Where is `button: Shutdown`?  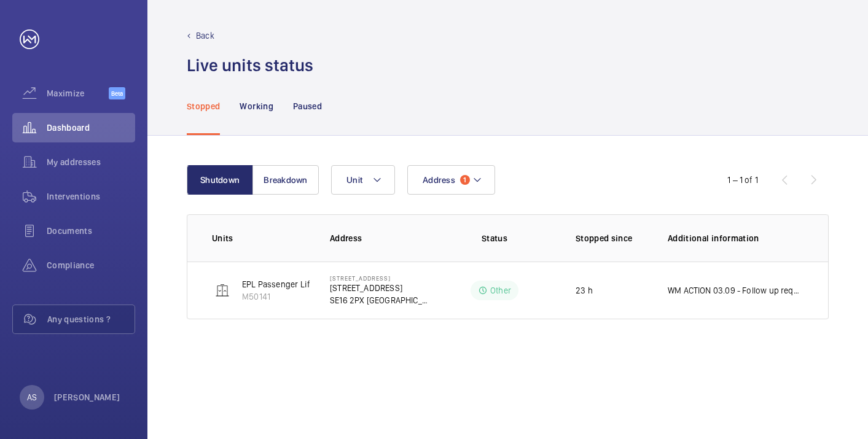
button: Shutdown is located at coordinates (220, 180).